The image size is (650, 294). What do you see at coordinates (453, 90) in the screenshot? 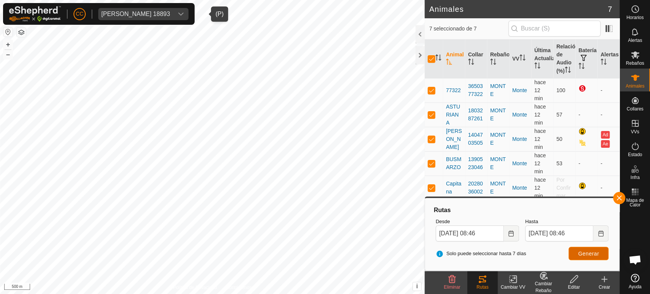
I see `span: 77322` at bounding box center [453, 90].